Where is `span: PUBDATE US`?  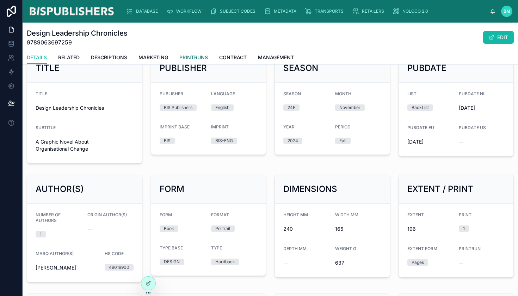 span: PUBDATE US is located at coordinates (472, 127).